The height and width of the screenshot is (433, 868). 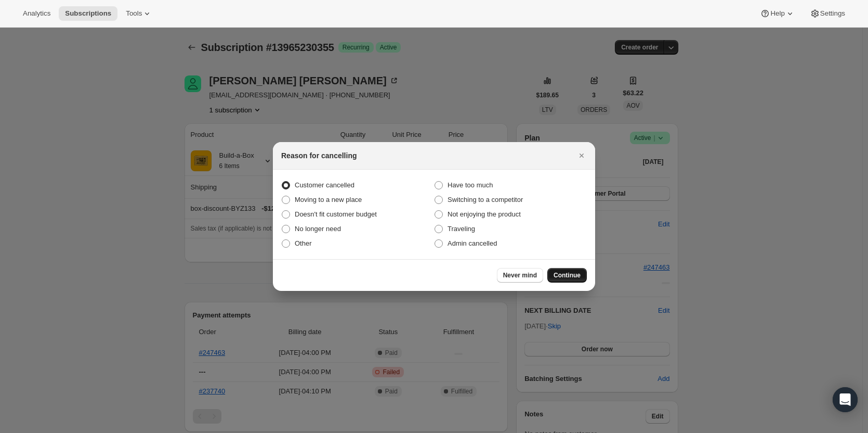 What do you see at coordinates (846, 400) in the screenshot?
I see `div: Open Intercom Messenger` at bounding box center [846, 400].